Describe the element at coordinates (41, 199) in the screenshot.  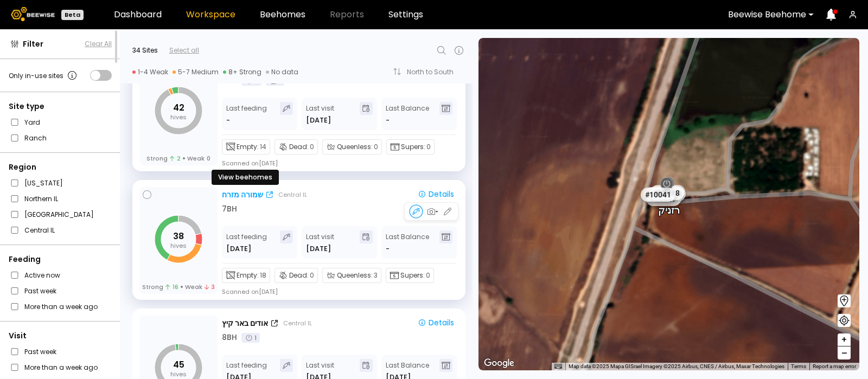
I see `label: Northern IL` at that location.